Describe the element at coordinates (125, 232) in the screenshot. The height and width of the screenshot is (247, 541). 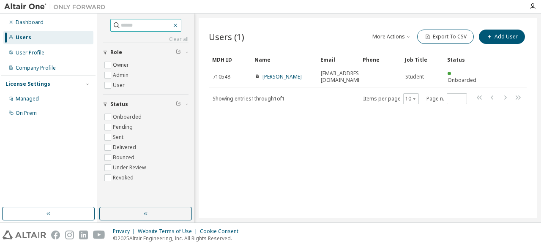
I see `div: Privacy` at that location.